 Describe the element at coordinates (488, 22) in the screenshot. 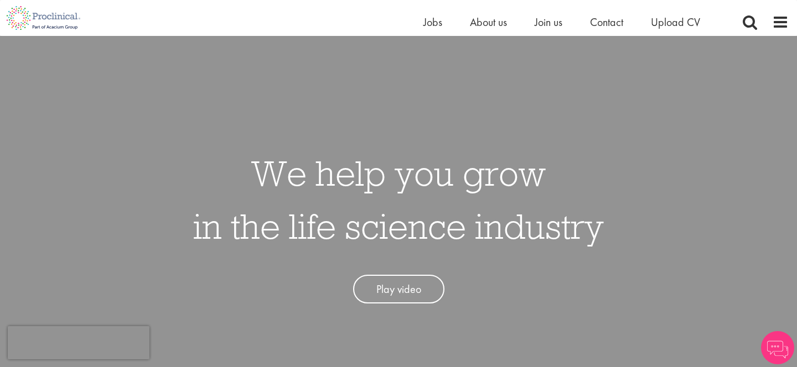

I see `a: About us` at that location.